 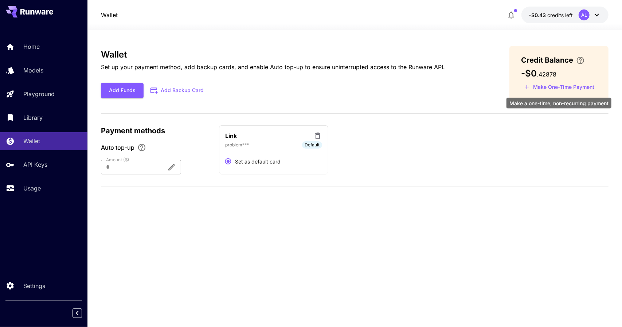 I want to click on button: -$0.42878AL, so click(x=565, y=15).